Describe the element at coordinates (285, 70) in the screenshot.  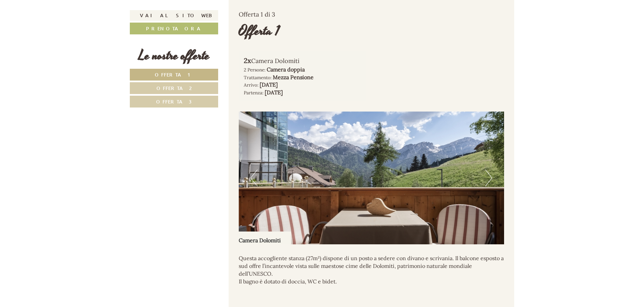
I see `b: Camera doppia` at that location.